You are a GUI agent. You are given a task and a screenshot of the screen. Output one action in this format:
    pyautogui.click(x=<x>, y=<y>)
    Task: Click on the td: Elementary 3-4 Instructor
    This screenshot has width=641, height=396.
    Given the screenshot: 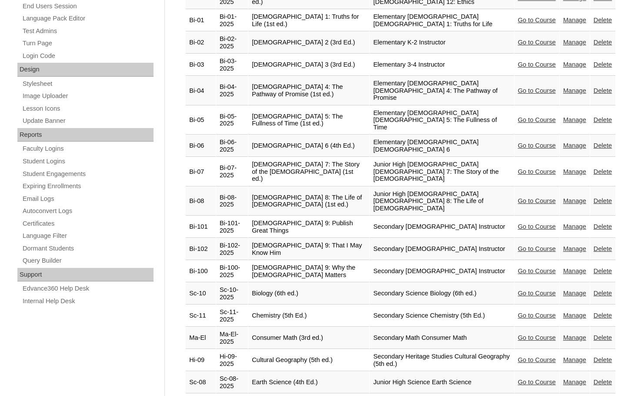 What is the action you would take?
    pyautogui.click(x=442, y=65)
    